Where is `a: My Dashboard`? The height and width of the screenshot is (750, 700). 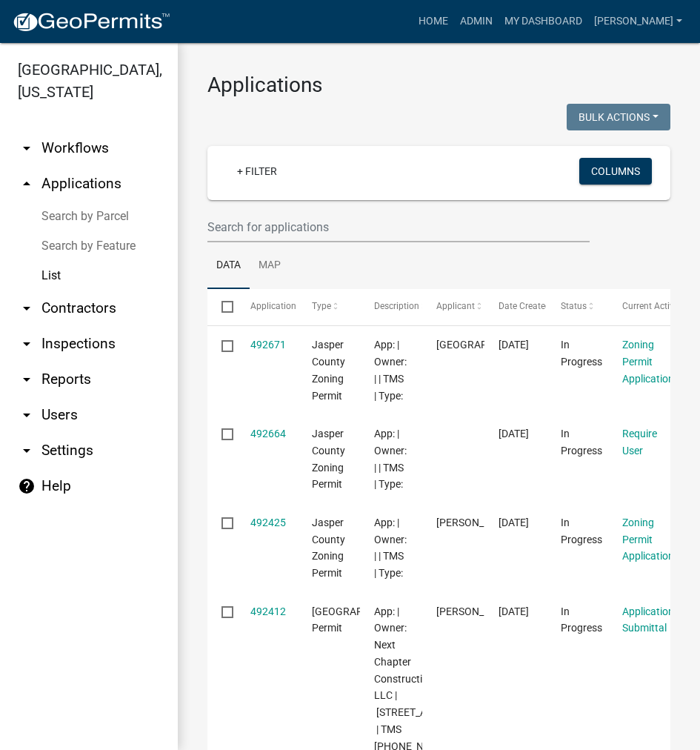
a: My Dashboard is located at coordinates (543, 21).